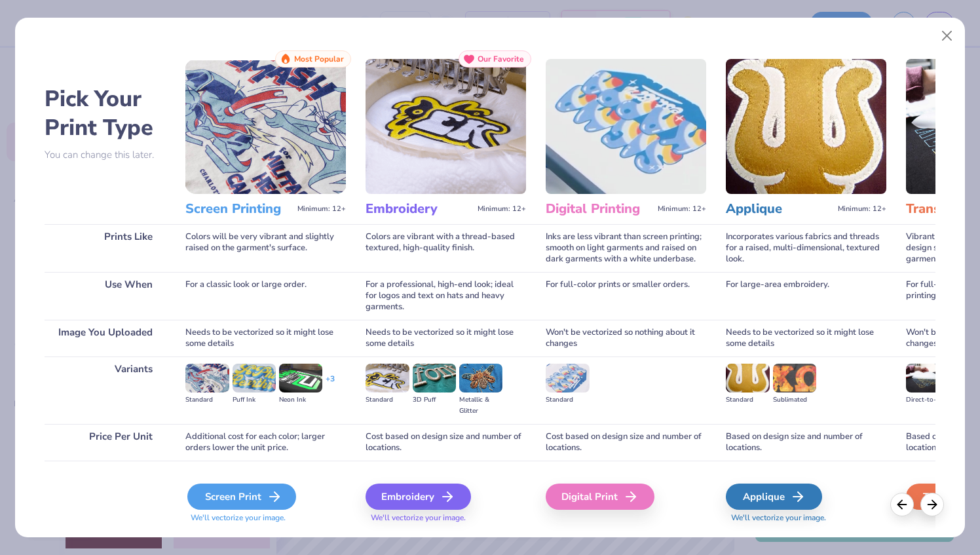 The image size is (980, 555). I want to click on span: Our Favorite, so click(501, 59).